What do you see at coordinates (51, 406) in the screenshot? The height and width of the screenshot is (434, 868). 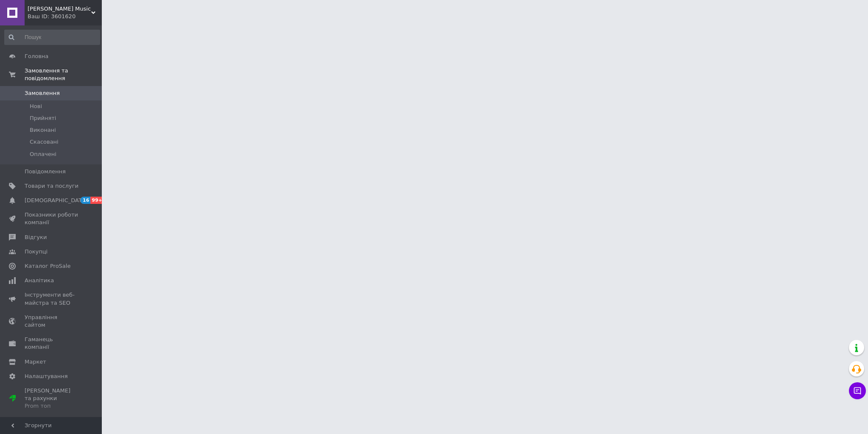 I see `div: Prom топ` at bounding box center [51, 406].